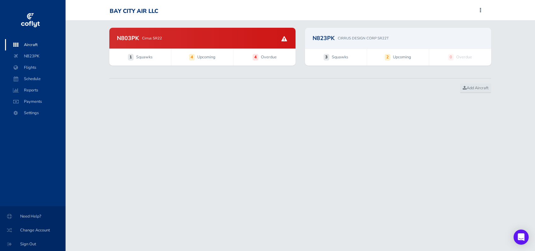 The image size is (535, 251). What do you see at coordinates (35, 56) in the screenshot?
I see `span: N823PK` at bounding box center [35, 56].